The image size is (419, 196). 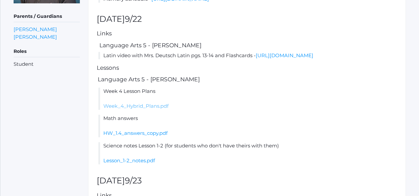 I want to click on li: Math answers, so click(x=248, y=126).